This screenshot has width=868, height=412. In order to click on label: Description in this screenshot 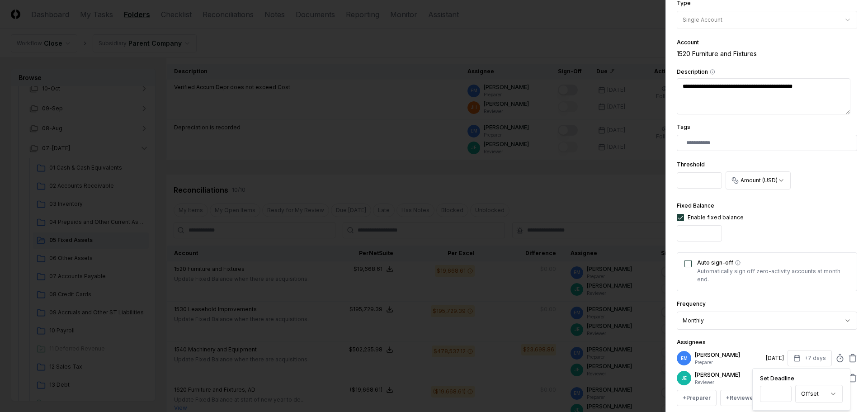, I will do `click(767, 72)`.